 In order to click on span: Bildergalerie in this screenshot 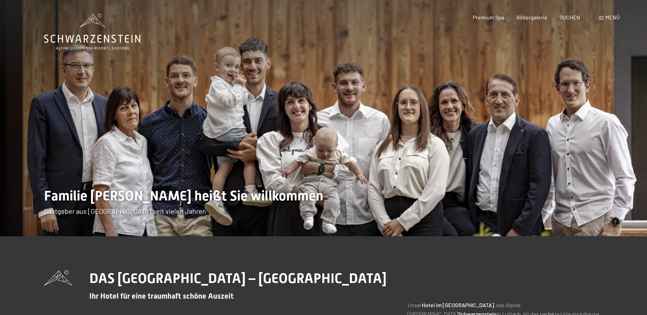, I will do `click(531, 17)`.